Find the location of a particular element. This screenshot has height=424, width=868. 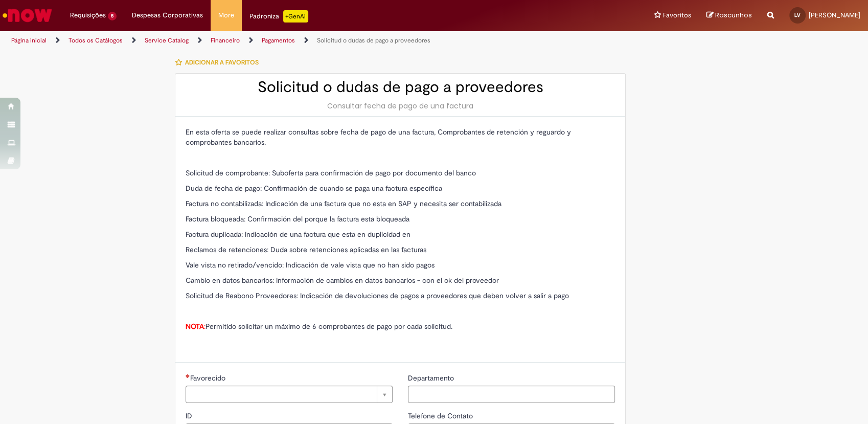

p: +GenAi is located at coordinates (295, 17).